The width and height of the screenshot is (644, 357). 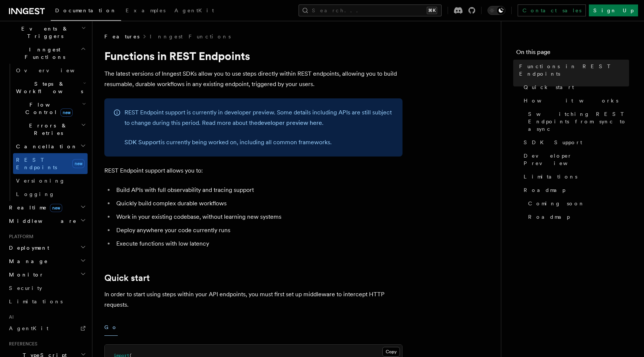 I want to click on button: Go, so click(x=111, y=327).